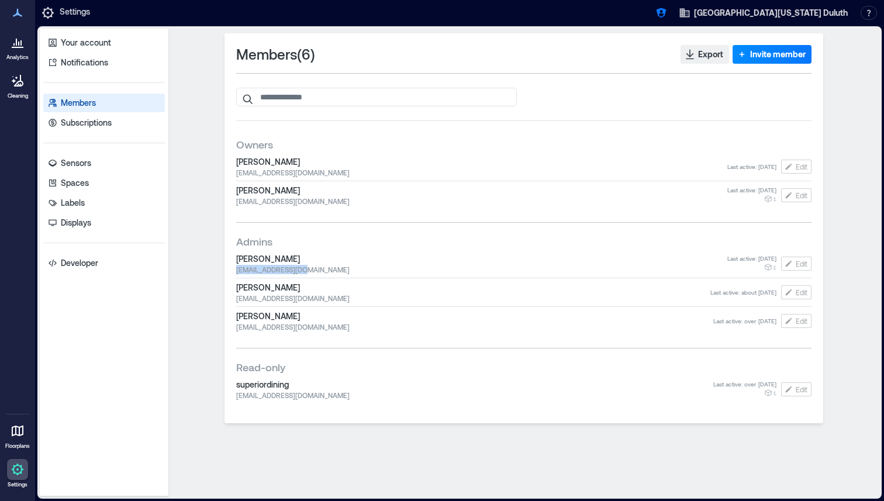 This screenshot has width=884, height=501. Describe the element at coordinates (261, 367) in the screenshot. I see `span: Read-only` at that location.